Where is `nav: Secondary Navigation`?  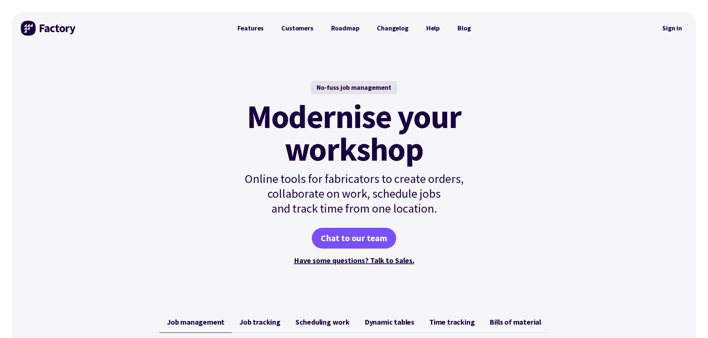 nav: Secondary Navigation is located at coordinates (672, 28).